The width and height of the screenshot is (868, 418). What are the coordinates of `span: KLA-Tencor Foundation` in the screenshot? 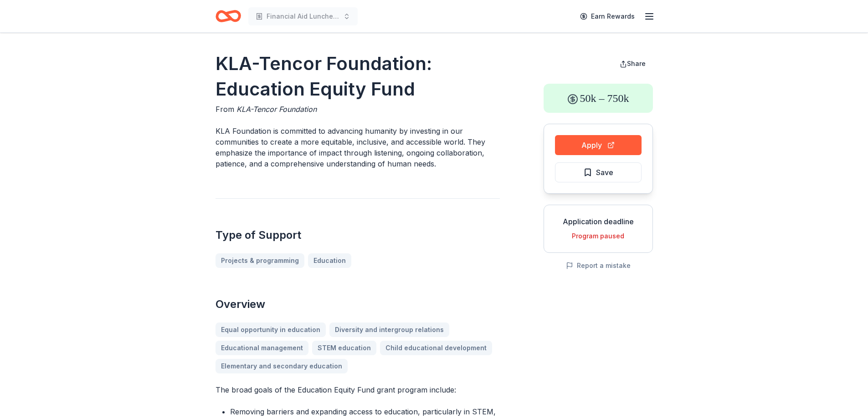 It's located at (277, 109).